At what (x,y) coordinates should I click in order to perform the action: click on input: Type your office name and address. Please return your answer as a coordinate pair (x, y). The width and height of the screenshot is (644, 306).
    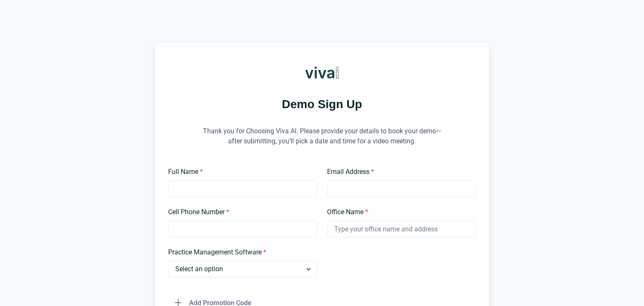
    Looking at the image, I should click on (401, 229).